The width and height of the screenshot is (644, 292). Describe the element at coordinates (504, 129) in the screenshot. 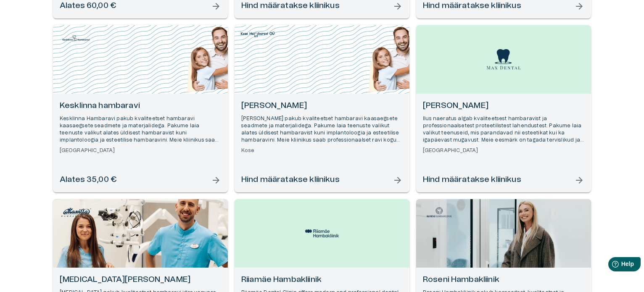

I see `p: Ilus naeratus algab kvaliteetsest hambaravist ja professionaalsetest proteetilistest lahendustest...` at that location.